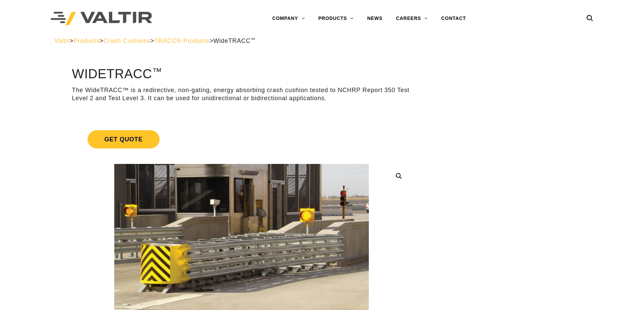  What do you see at coordinates (86, 41) in the screenshot?
I see `a: Products` at bounding box center [86, 41].